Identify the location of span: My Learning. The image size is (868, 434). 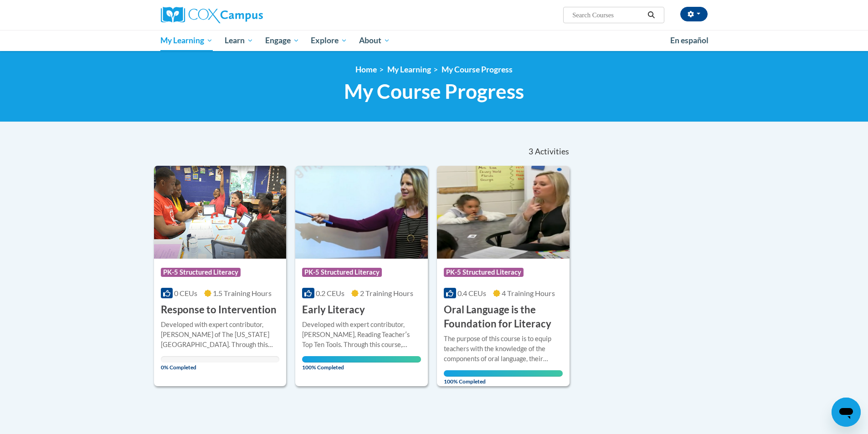
(186, 41).